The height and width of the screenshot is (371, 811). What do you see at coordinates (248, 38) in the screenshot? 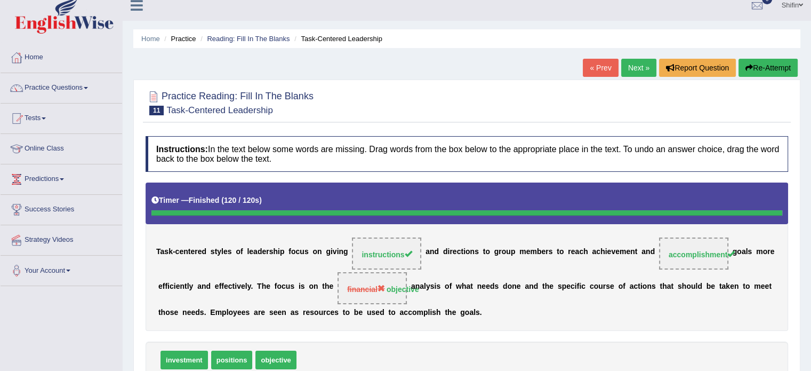
I see `a: Reading: Fill In The Blanks` at bounding box center [248, 38].